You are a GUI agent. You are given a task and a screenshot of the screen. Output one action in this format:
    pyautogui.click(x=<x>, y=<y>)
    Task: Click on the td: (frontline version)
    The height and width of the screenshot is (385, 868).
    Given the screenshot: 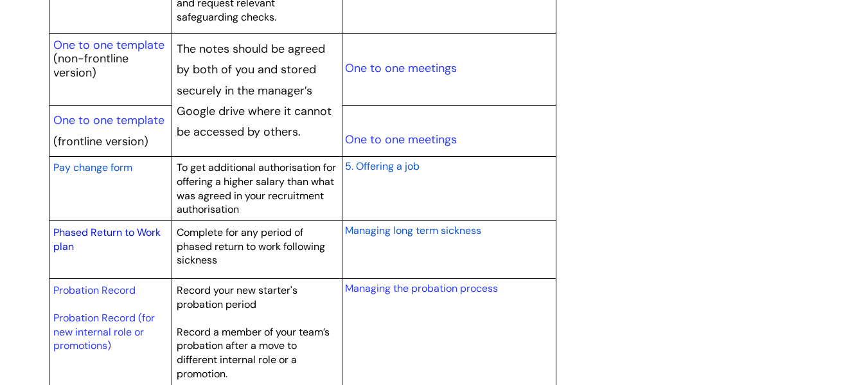 What is the action you would take?
    pyautogui.click(x=111, y=130)
    